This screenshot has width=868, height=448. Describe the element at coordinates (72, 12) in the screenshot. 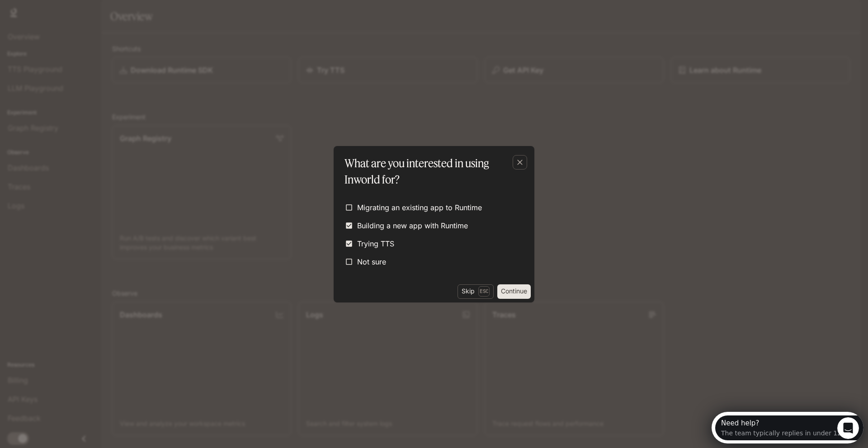

I see `div: Need help?` at that location.